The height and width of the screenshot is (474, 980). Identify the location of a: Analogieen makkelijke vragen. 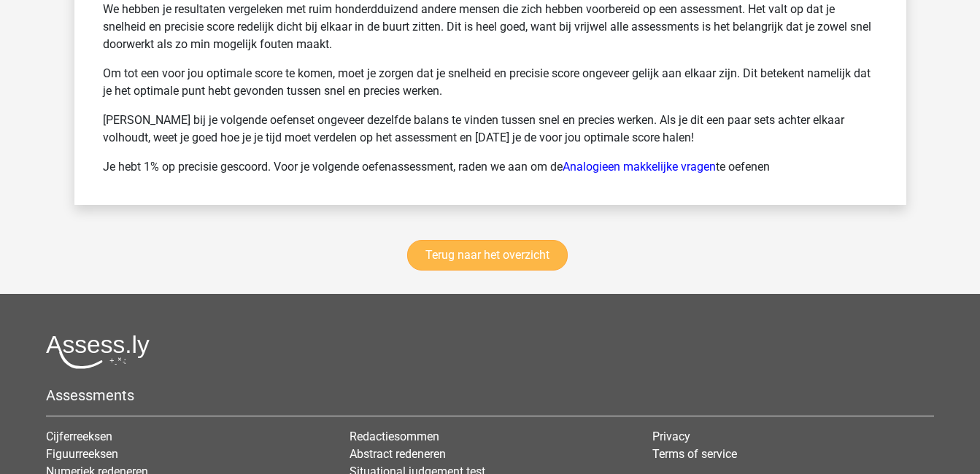
(639, 166).